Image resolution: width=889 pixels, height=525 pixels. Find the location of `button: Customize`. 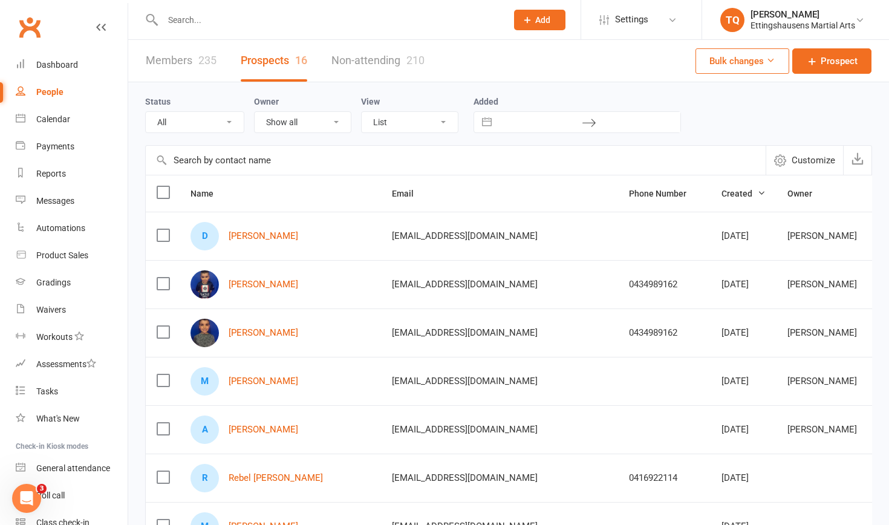

button: Customize is located at coordinates (805, 160).